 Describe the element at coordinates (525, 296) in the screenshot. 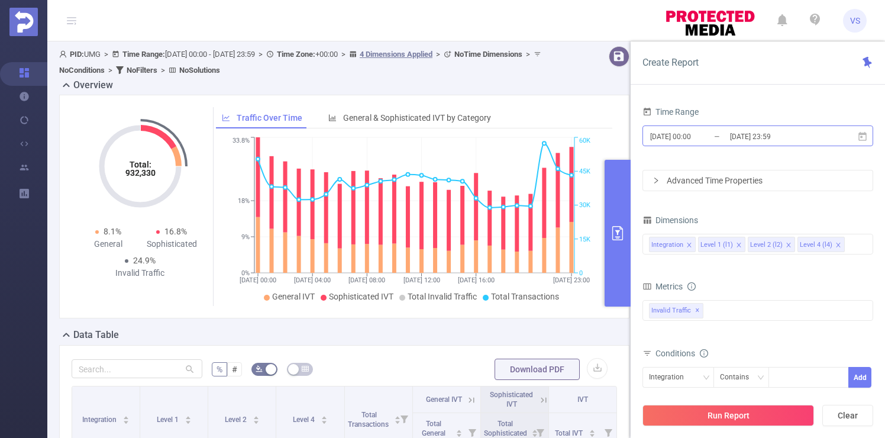

I see `span: Total Transactions` at that location.